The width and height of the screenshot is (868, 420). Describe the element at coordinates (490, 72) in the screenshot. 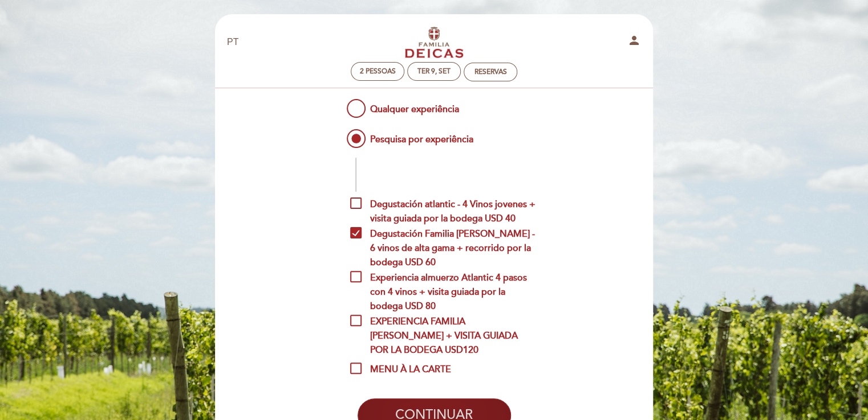

I see `div: Reservas` at that location.